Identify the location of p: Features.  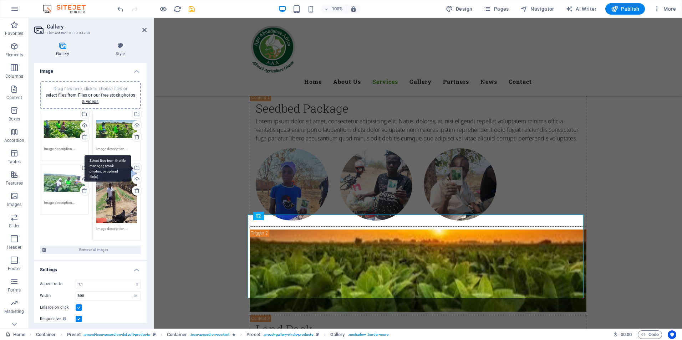
(14, 183).